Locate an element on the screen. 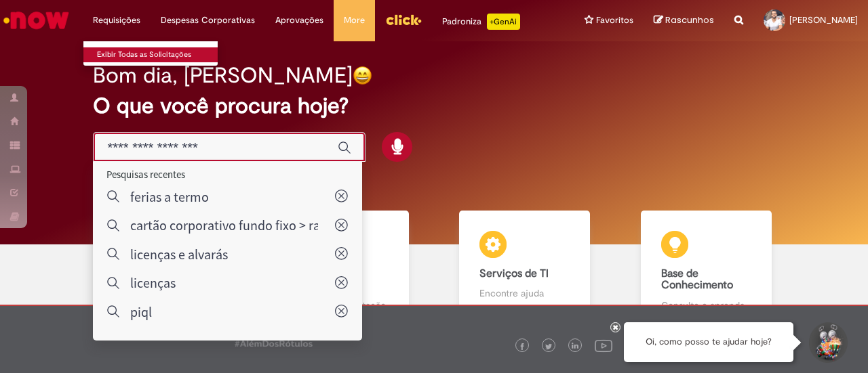 The image size is (868, 373). img: ServiceNow is located at coordinates (36, 20).